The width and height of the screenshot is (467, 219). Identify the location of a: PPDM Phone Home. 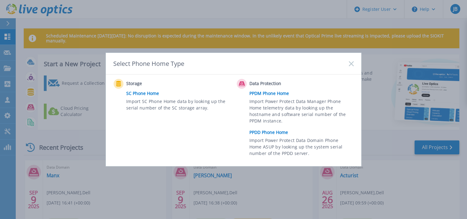
(303, 93).